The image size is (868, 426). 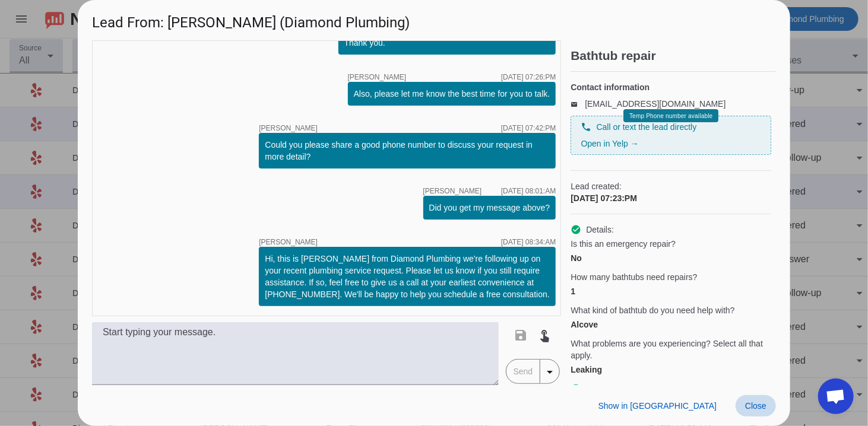 I want to click on div: No, so click(x=671, y=258).